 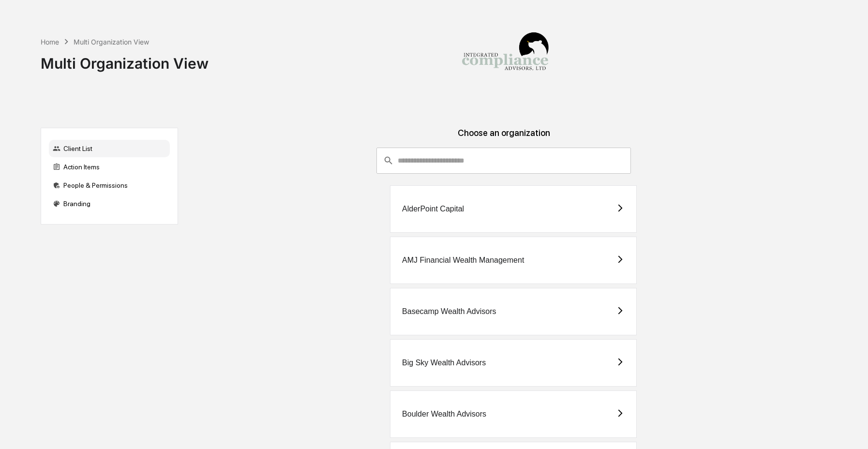 What do you see at coordinates (463, 260) in the screenshot?
I see `div: AMJ Financial Wealth Management` at bounding box center [463, 260].